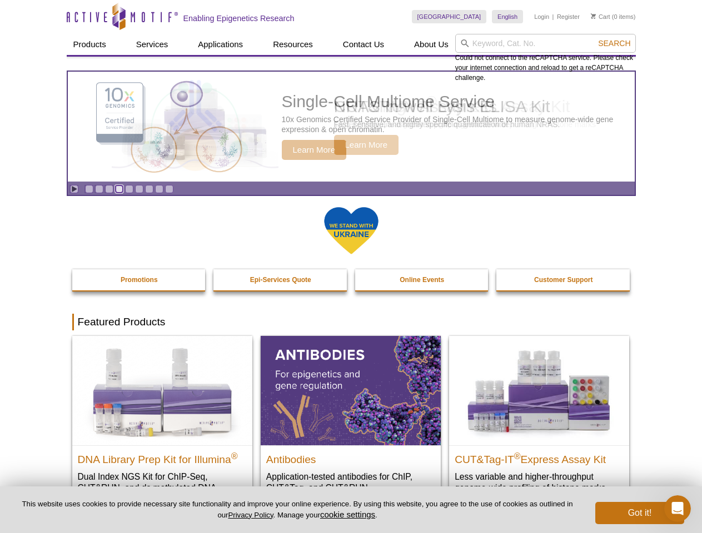  What do you see at coordinates (162, 457) in the screenshot?
I see `h2: DNA Library Prep Kit for Illumina` at bounding box center [162, 457].